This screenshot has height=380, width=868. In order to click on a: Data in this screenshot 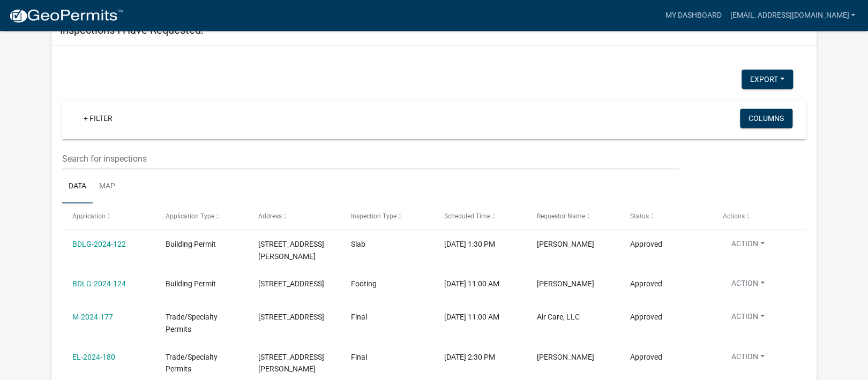, I will do `click(77, 187)`.